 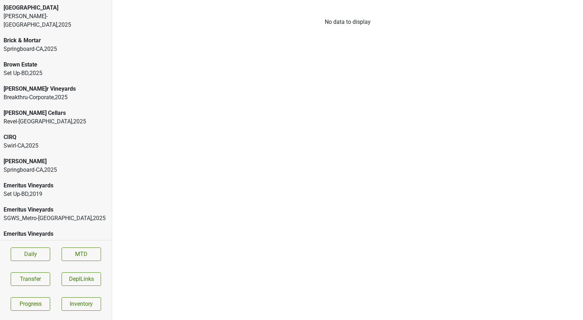 What do you see at coordinates (348, 22) in the screenshot?
I see `div: No data to display` at bounding box center [348, 22].